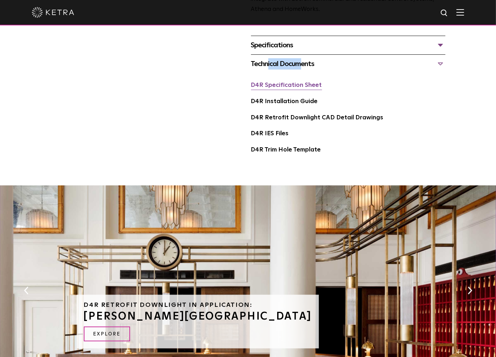 The width and height of the screenshot is (496, 357). I want to click on a: D4R IES Files, so click(270, 134).